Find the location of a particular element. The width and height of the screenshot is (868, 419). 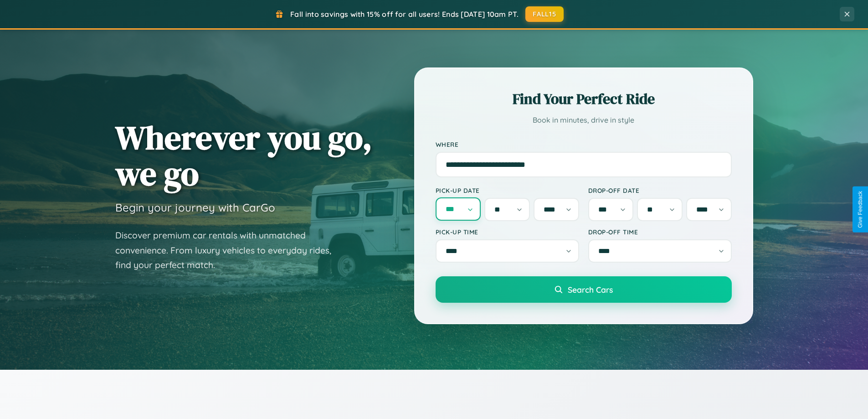

span: Search Cars is located at coordinates (590, 289).